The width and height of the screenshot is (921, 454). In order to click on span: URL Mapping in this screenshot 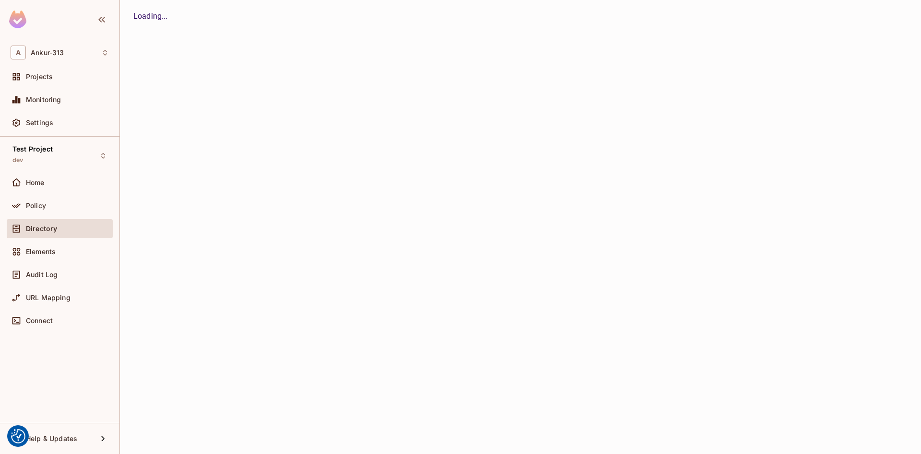, I will do `click(48, 298)`.